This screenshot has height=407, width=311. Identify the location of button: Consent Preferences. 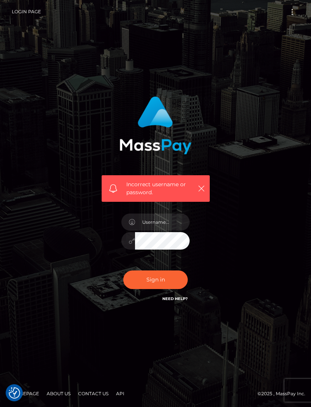
(14, 393).